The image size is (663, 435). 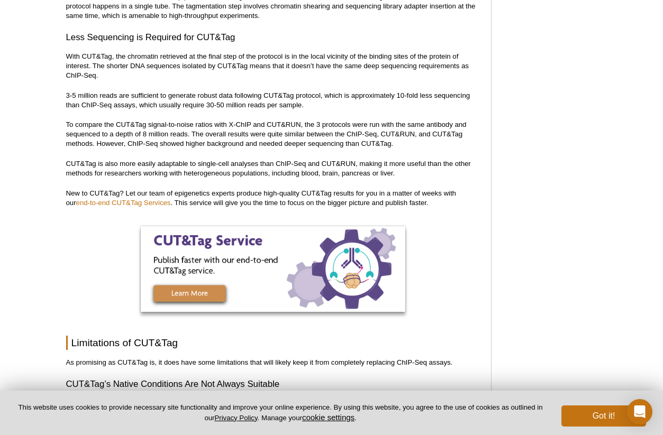 I want to click on p: New to CUT&Tag? Let our team of epigenetics experts produce high-quality CUT&Tag results for you ..., so click(x=273, y=198).